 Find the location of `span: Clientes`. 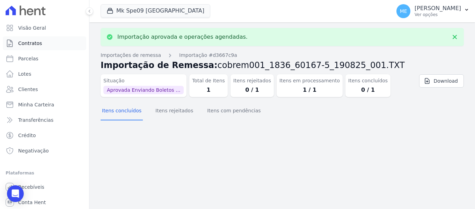

span: Clientes is located at coordinates (28, 89).